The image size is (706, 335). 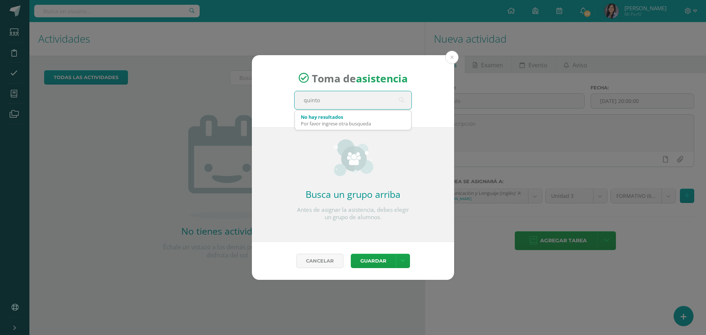 What do you see at coordinates (353, 158) in the screenshot?
I see `img: groups_small.png` at bounding box center [353, 158].